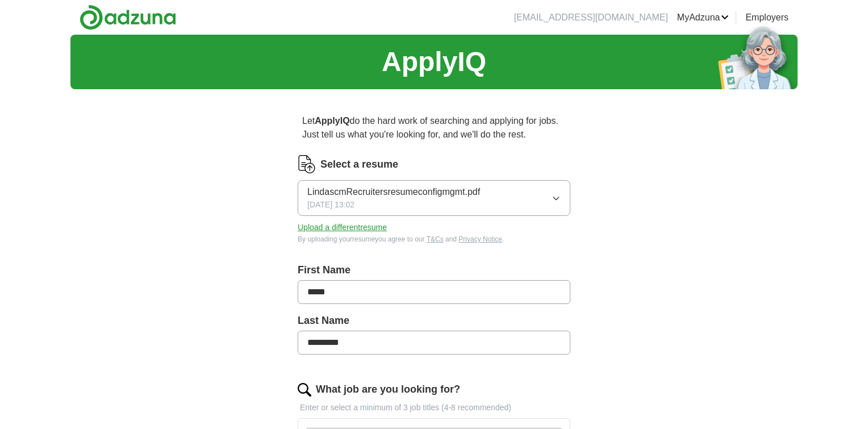 This screenshot has height=429, width=868. I want to click on label: Select a resume, so click(359, 164).